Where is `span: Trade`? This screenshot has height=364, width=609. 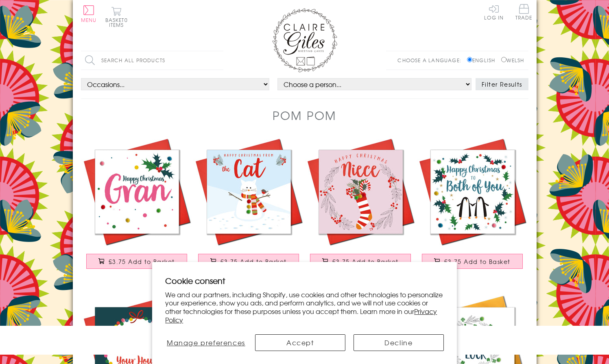 span: Trade is located at coordinates (524, 11).